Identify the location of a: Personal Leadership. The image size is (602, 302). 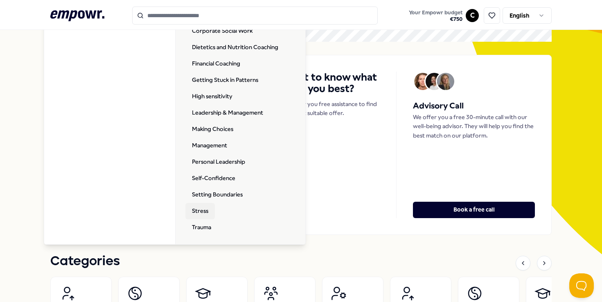
(218, 162).